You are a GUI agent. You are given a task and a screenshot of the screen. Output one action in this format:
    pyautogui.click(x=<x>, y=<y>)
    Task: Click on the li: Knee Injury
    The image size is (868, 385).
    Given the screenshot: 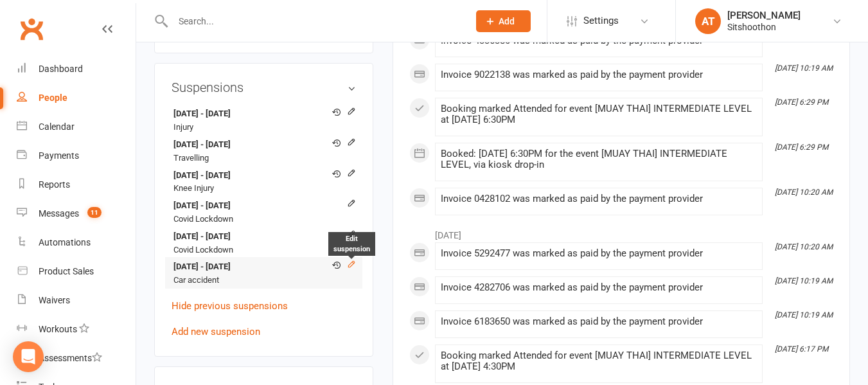 What is the action you would take?
    pyautogui.click(x=263, y=182)
    